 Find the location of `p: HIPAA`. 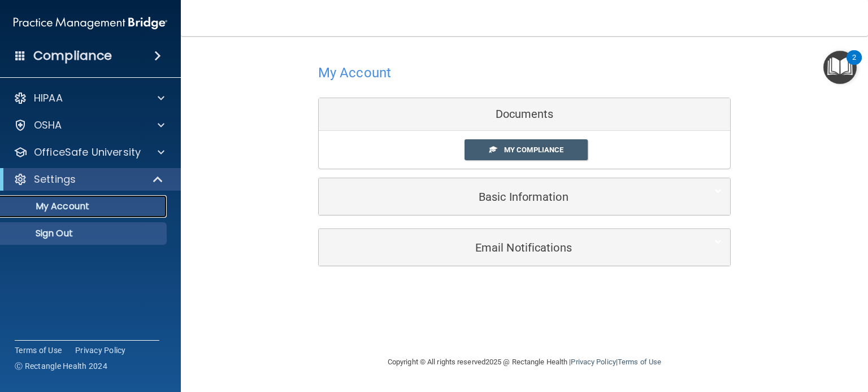

p: HIPAA is located at coordinates (48, 98).